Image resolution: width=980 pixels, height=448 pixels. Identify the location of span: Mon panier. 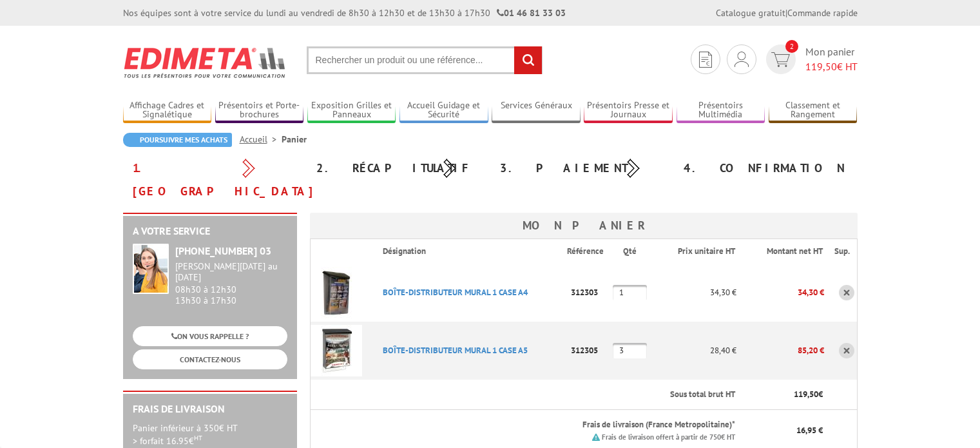
(831, 59).